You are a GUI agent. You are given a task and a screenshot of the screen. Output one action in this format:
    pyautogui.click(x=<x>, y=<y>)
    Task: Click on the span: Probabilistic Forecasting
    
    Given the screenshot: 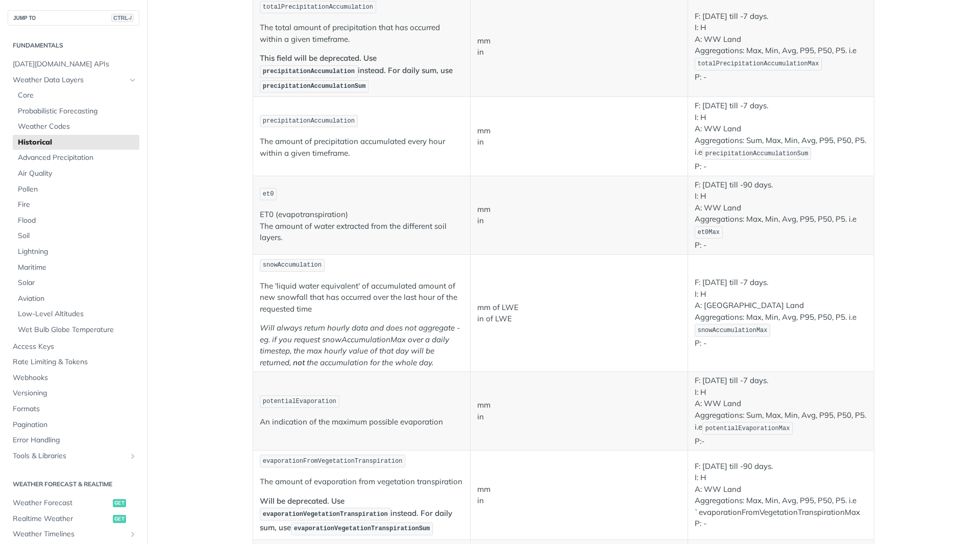 What is the action you would take?
    pyautogui.click(x=77, y=111)
    